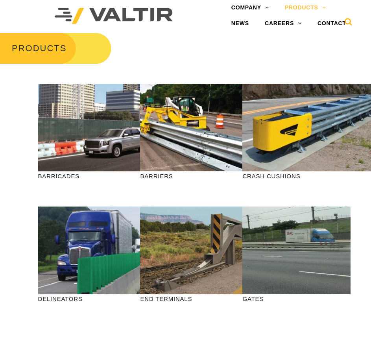 The height and width of the screenshot is (358, 371). Describe the element at coordinates (288, 299) in the screenshot. I see `p: GATES` at that location.